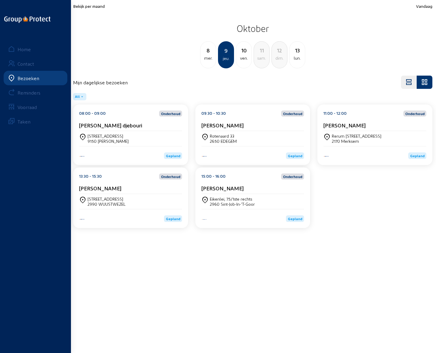 The image size is (436, 353). Describe the element at coordinates (100, 82) in the screenshot. I see `h4: Mijn dagelijkse bezoeken` at that location.